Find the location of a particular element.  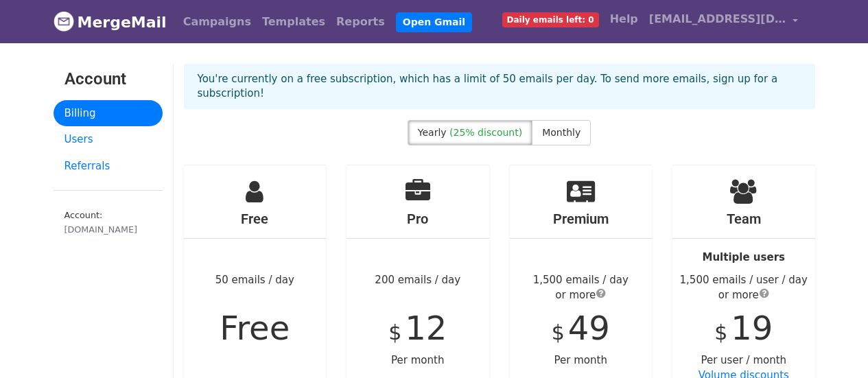

h4: Premium is located at coordinates (581, 219).